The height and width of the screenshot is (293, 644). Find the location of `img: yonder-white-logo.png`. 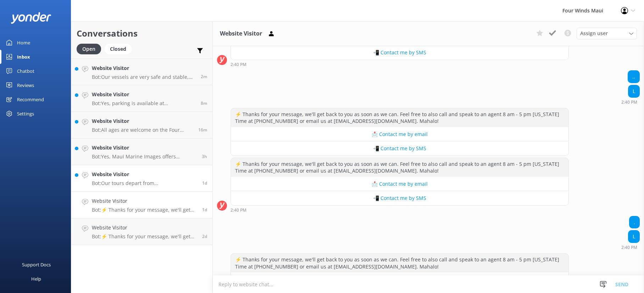

img: yonder-white-logo.png is located at coordinates (31, 18).